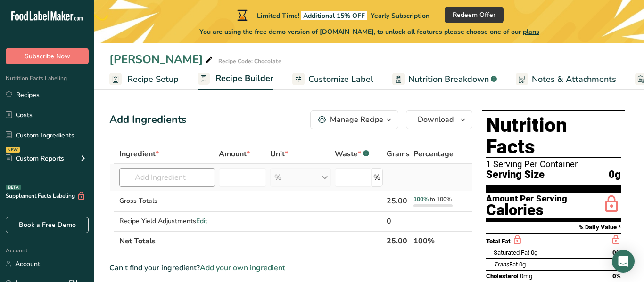 The width and height of the screenshot is (644, 282). What do you see at coordinates (553, 165) in the screenshot?
I see `div: 1 Serving Per Container` at bounding box center [553, 165].